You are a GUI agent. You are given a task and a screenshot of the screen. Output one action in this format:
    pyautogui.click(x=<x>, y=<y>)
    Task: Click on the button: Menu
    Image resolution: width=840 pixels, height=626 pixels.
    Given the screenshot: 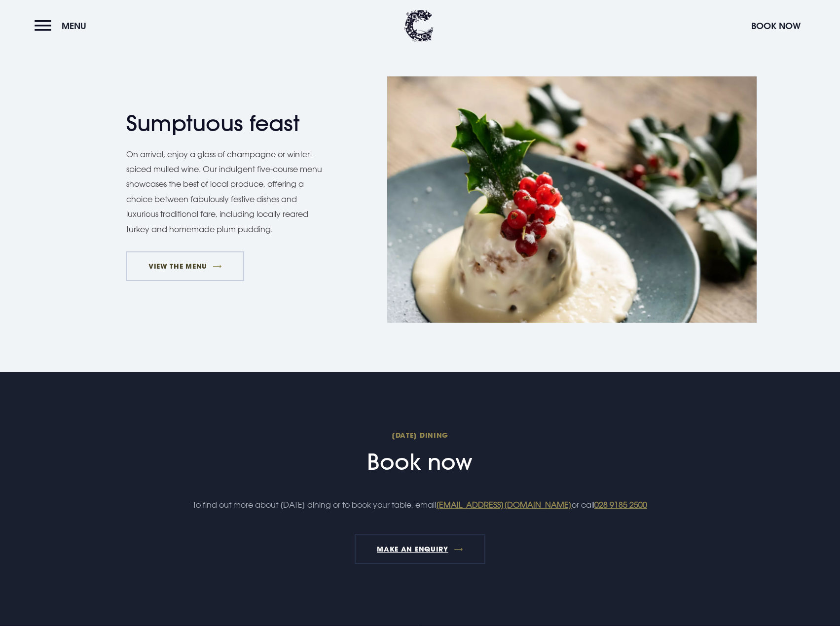 What is the action you would take?
    pyautogui.click(x=62, y=26)
    